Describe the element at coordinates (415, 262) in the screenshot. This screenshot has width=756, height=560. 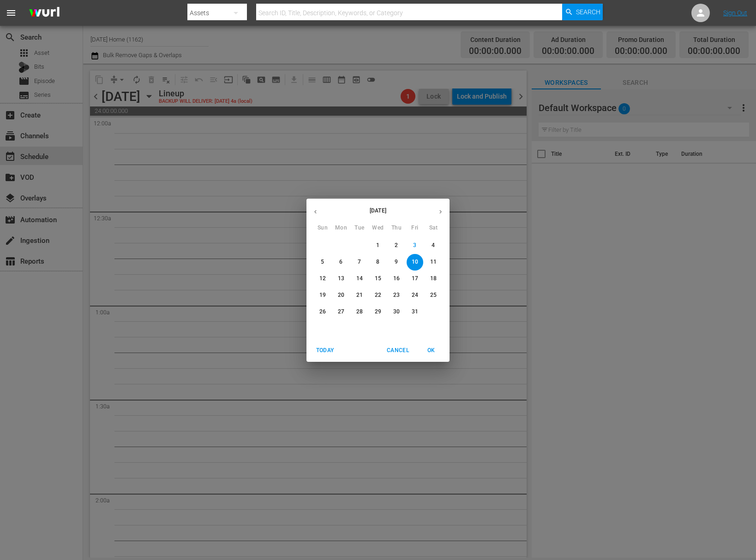
I see `button: 10` at that location.